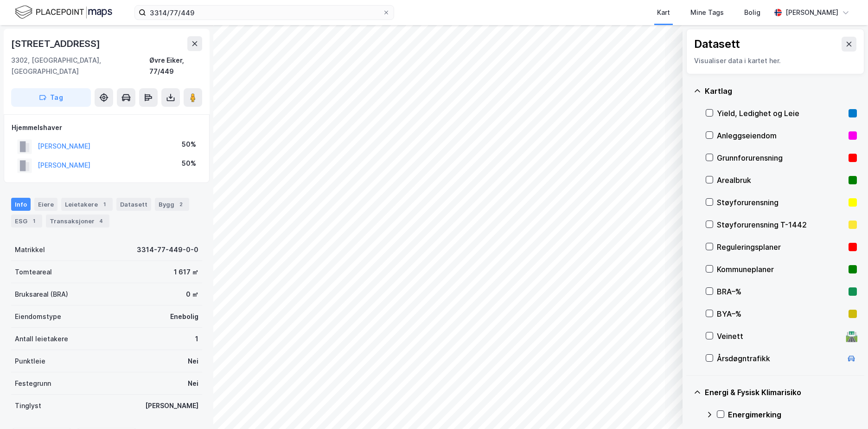 The height and width of the screenshot is (429, 868). What do you see at coordinates (781, 247) in the screenshot?
I see `div: Reguleringsplaner` at bounding box center [781, 247].